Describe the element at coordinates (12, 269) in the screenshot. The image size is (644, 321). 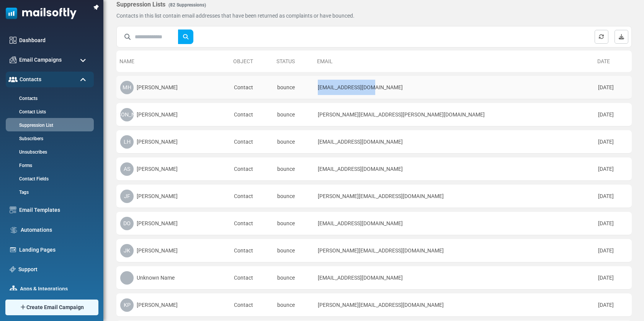
I see `img: support-icon.svg` at that location.